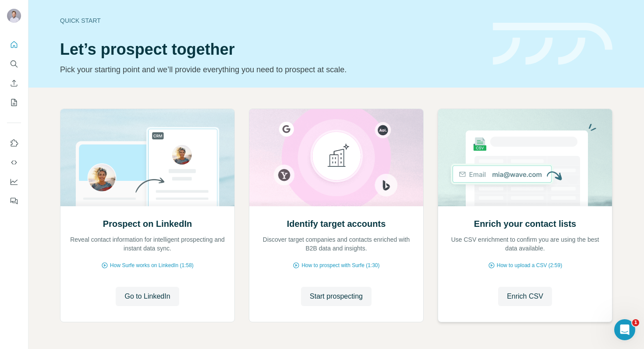  Describe the element at coordinates (525, 224) in the screenshot. I see `h2: Enrich your contact lists` at that location.